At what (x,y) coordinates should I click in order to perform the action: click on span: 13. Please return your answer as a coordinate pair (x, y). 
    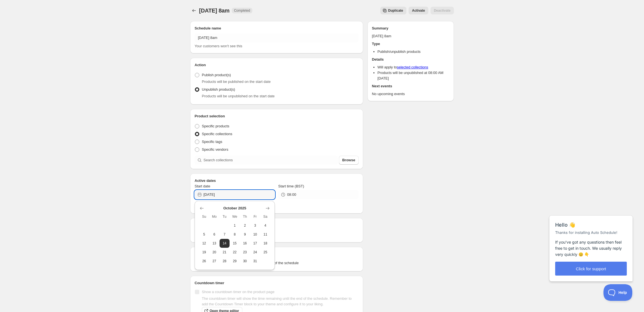
    Looking at the image, I should click on (214, 243).